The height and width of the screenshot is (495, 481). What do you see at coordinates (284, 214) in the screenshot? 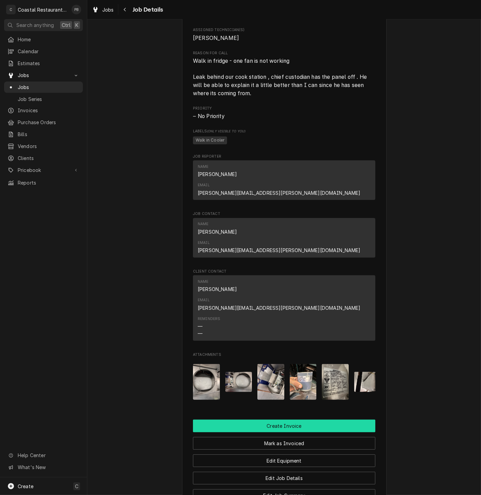
I see `span: Job Contact` at bounding box center [284, 214].